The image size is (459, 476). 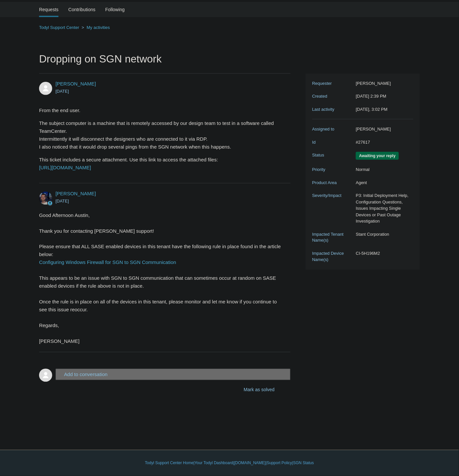 I want to click on a: SGN Status, so click(x=304, y=463).